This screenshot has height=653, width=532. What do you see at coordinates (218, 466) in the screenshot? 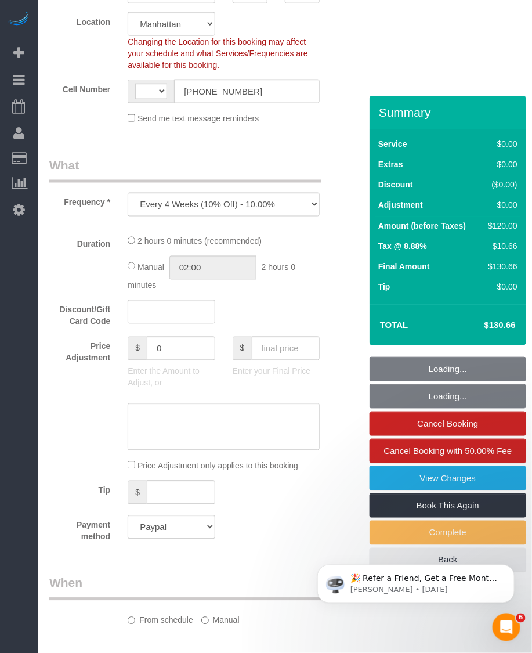
I see `span: Price Adjustment only applies to this booking` at bounding box center [218, 466].